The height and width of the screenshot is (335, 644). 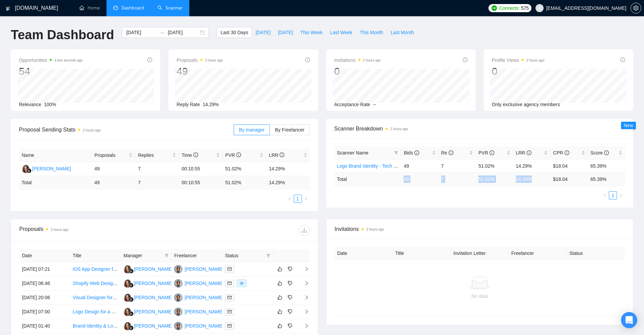 I want to click on th: Date, so click(x=364, y=253).